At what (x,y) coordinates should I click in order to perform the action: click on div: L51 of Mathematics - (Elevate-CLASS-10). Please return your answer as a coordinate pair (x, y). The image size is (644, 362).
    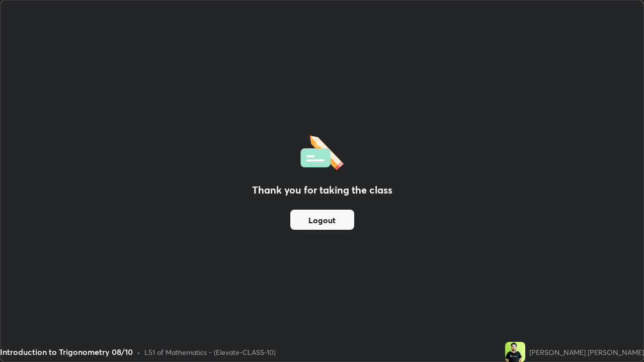
    Looking at the image, I should click on (209, 352).